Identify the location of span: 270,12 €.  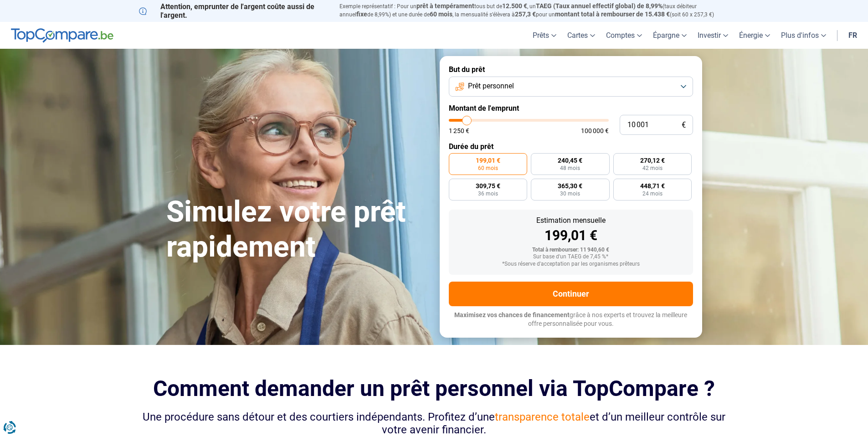
(653, 160).